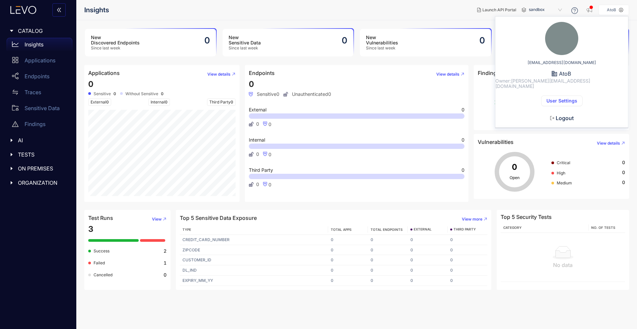 This screenshot has width=637, height=329. Describe the element at coordinates (307, 94) in the screenshot. I see `span: Unauthenticated 0` at that location.